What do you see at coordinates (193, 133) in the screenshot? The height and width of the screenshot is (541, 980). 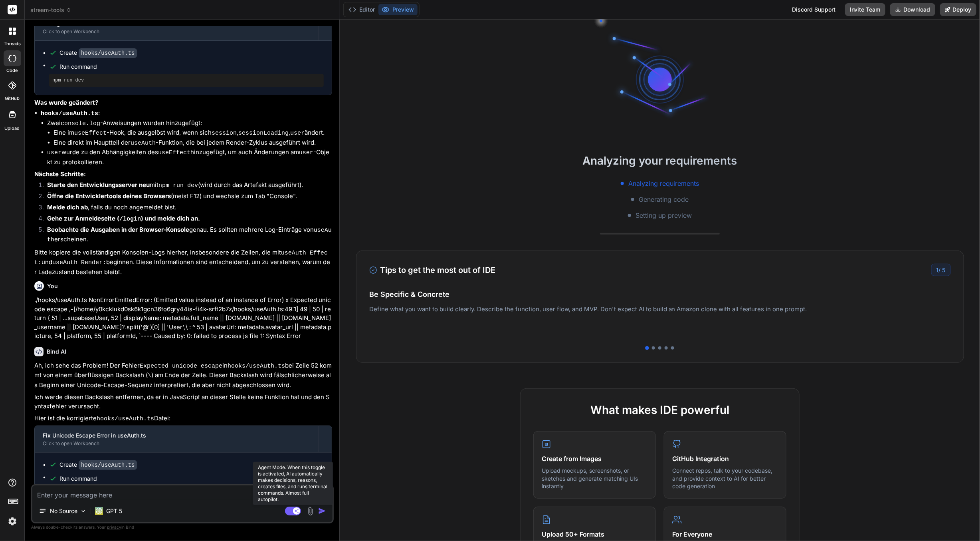 I see `li: Eine im -Hook, die ausgelöst wird, wenn sich , , ändert.` at bounding box center [193, 133].